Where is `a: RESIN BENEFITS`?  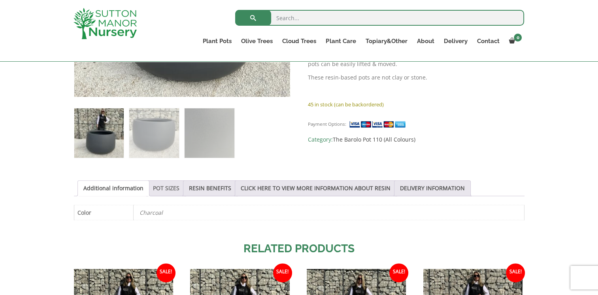
a: RESIN BENEFITS is located at coordinates (210, 188).